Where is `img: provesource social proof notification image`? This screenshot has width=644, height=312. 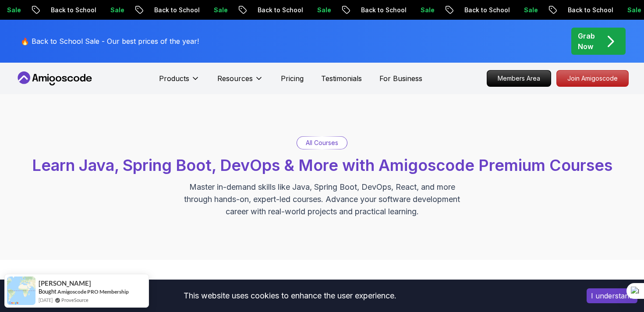
img: provesource social proof notification image is located at coordinates (21, 291).